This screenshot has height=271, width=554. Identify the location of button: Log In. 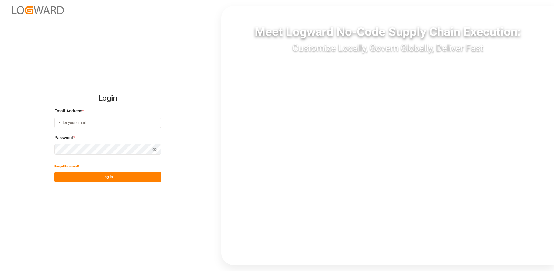
(108, 177).